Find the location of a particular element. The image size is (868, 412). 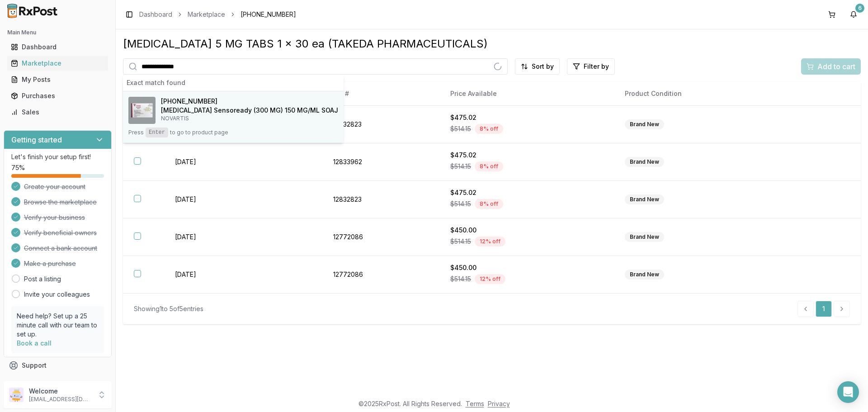

a: 1 is located at coordinates (824, 308).